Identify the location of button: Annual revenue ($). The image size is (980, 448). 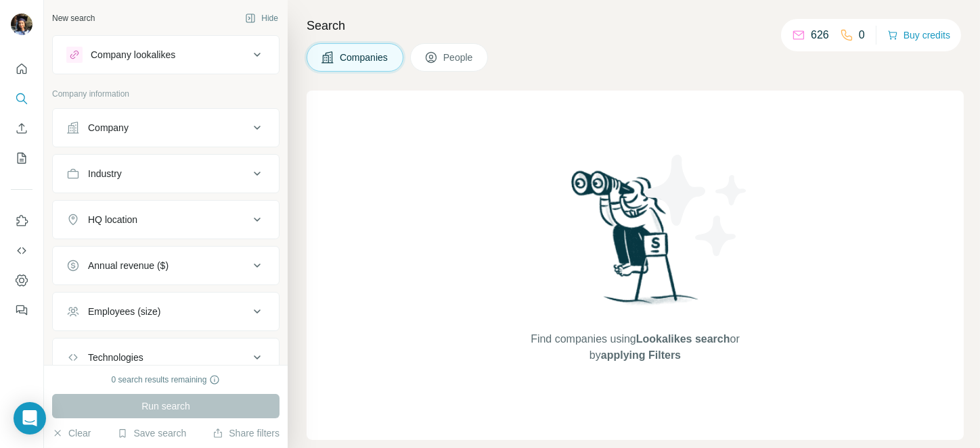
(166, 265).